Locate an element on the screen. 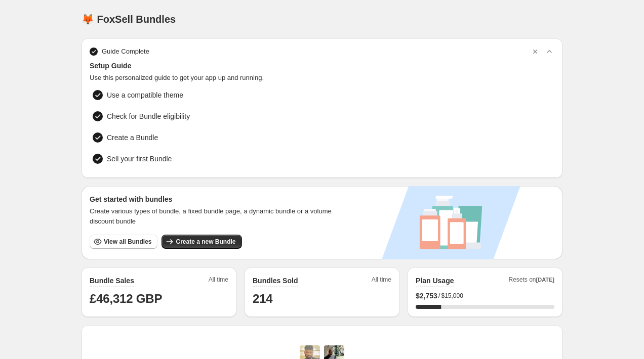 The height and width of the screenshot is (359, 644). span: Resets on is located at coordinates (532, 281).